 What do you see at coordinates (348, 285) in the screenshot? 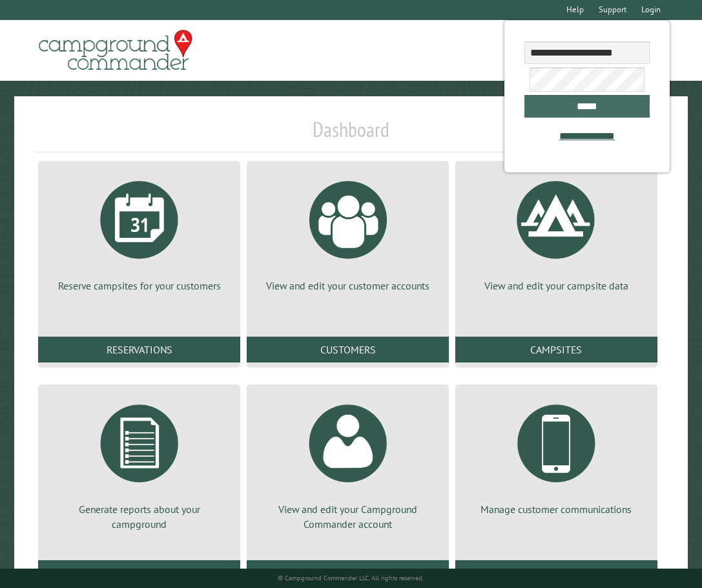
I see `p: View and edit your customer accounts` at bounding box center [348, 285].